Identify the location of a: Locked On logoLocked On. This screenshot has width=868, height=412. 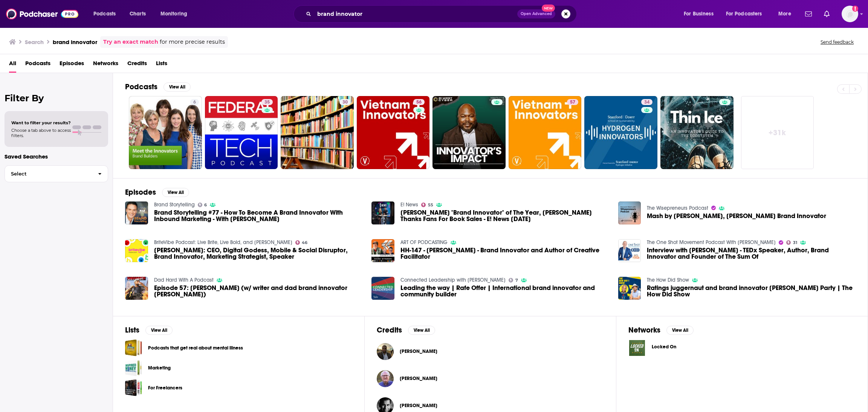
(742, 348).